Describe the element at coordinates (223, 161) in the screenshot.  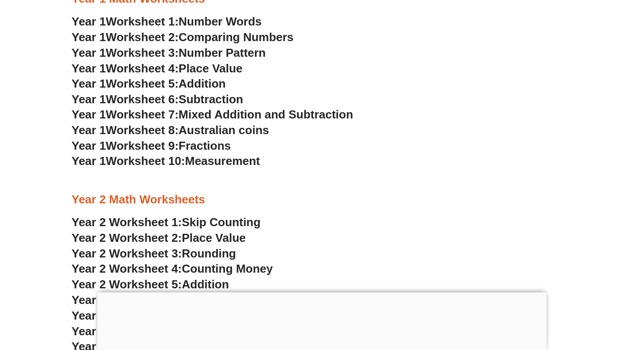
I see `span: Measurement` at that location.